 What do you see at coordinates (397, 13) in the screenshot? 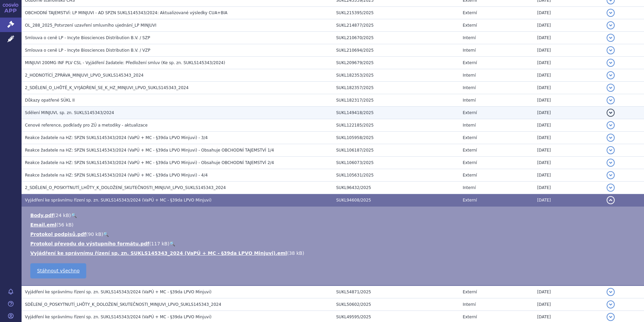
I see `td: SUKL215395/2025` at bounding box center [397, 13].